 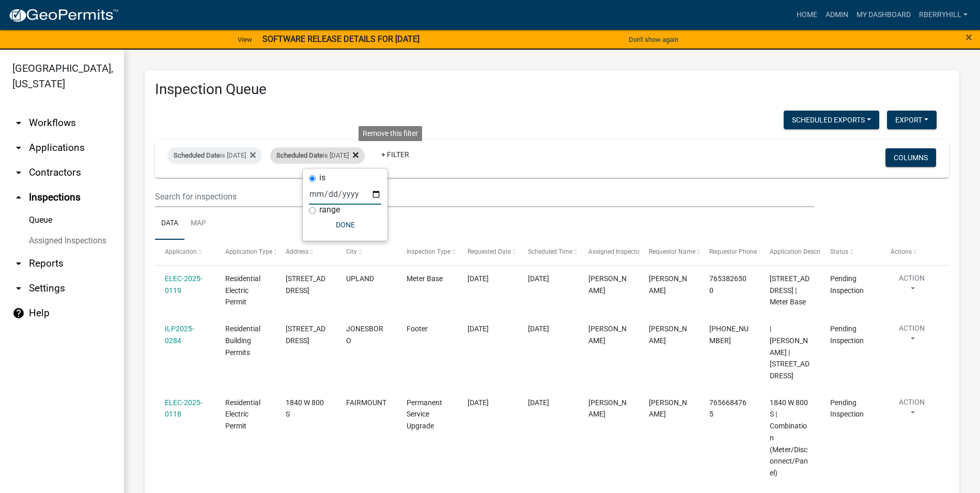 I want to click on span: 2382 S 8TH ST, so click(x=305, y=284).